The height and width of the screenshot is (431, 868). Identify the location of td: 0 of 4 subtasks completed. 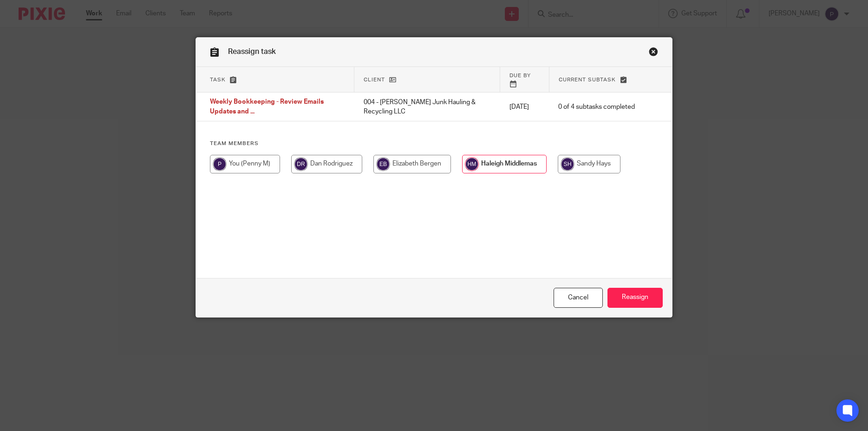
(596, 107).